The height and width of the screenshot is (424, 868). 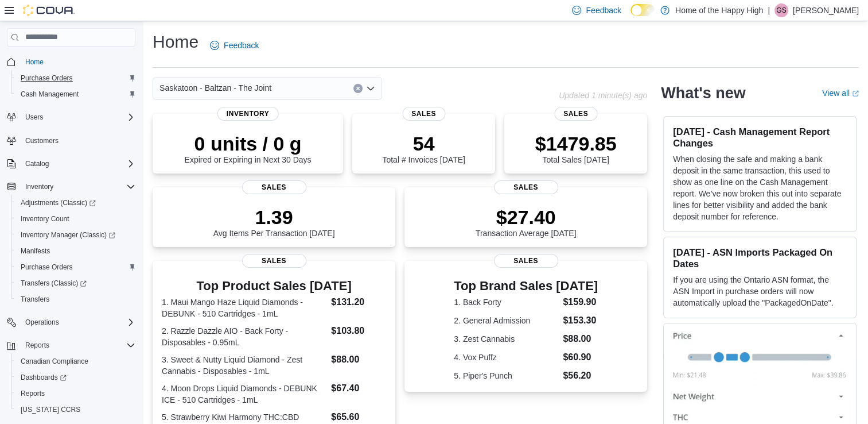 I want to click on button: Catalog, so click(x=71, y=164).